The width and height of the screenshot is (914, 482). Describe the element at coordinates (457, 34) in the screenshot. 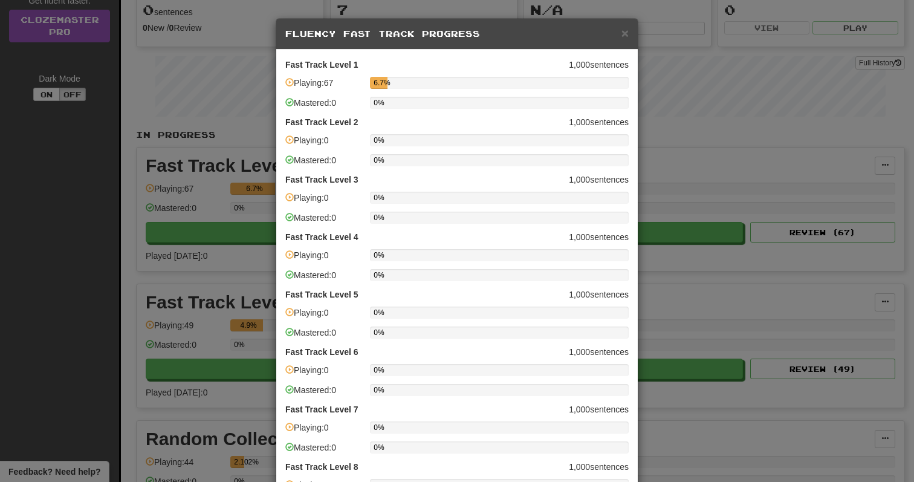

I see `h5: Fluency Fast Track Progress` at that location.